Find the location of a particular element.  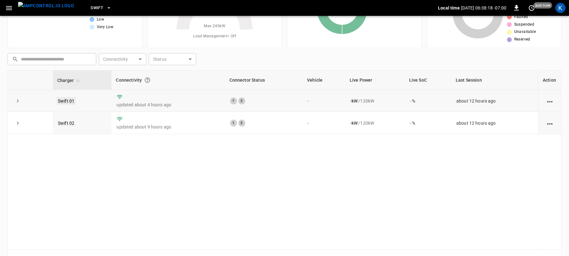

span: Load Management = Off is located at coordinates (215, 36).